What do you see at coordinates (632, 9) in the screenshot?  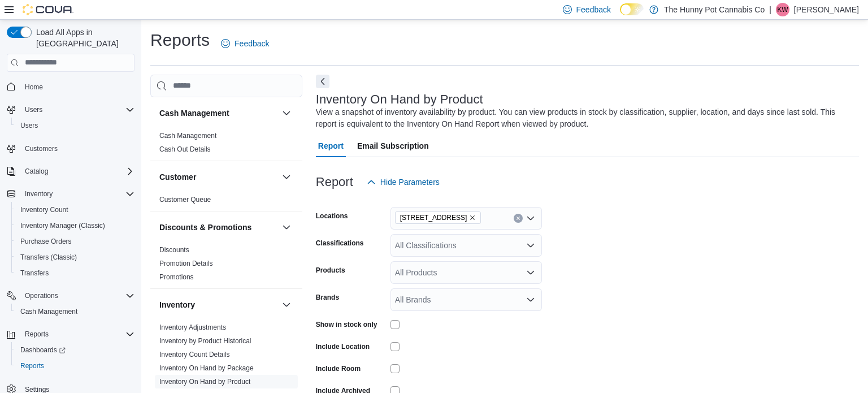 I see `input: Dark Mode` at bounding box center [632, 9].